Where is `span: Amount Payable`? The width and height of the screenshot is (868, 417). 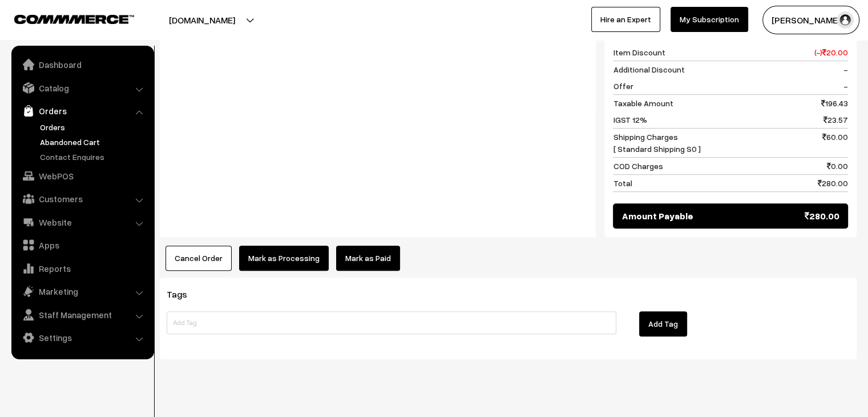 span: Amount Payable is located at coordinates (657, 216).